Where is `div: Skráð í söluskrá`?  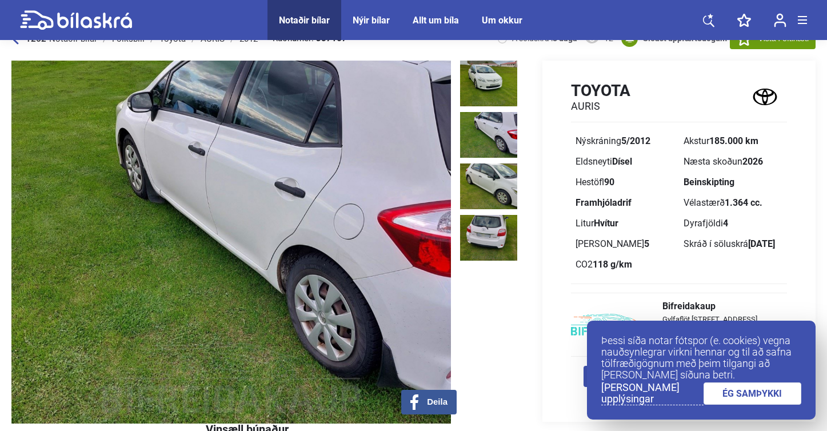
div: Skráð í söluskrá is located at coordinates (732, 244).